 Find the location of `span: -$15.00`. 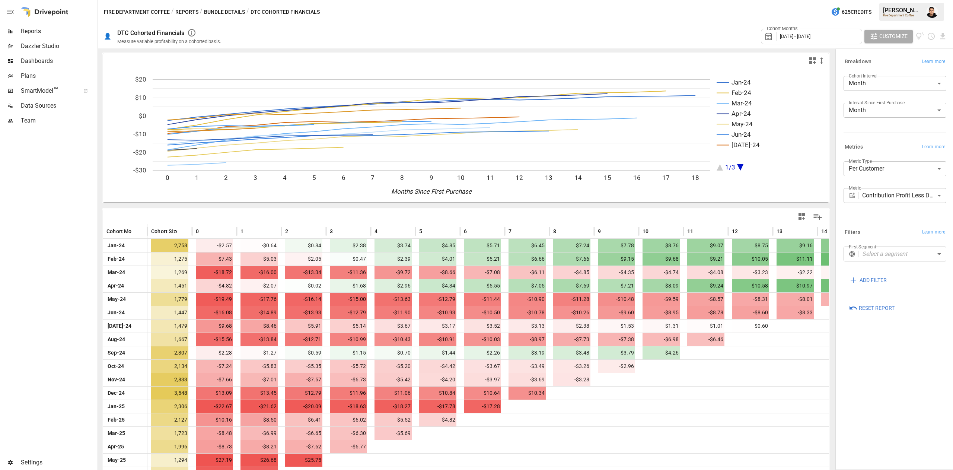

span: -$15.00 is located at coordinates (349, 299).